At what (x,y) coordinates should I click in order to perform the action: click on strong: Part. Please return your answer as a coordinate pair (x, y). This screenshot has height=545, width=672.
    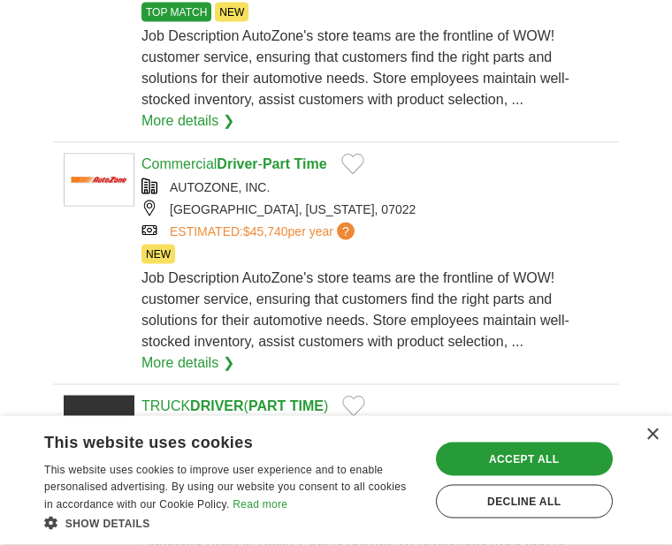
    Looking at the image, I should click on (276, 164).